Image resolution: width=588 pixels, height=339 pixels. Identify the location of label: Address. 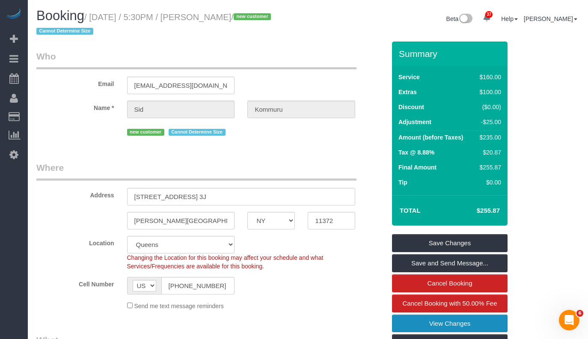
(75, 194).